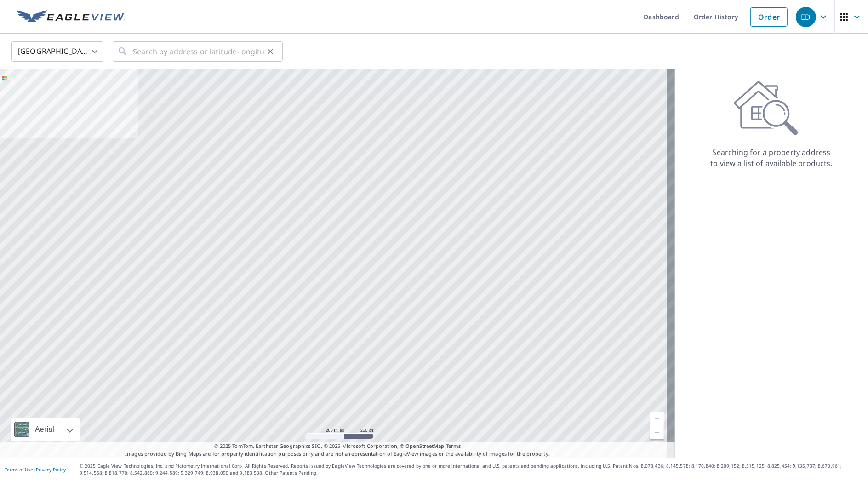 The image size is (868, 481). What do you see at coordinates (657, 419) in the screenshot?
I see `a: Current Level 5, Zoom In` at bounding box center [657, 419].